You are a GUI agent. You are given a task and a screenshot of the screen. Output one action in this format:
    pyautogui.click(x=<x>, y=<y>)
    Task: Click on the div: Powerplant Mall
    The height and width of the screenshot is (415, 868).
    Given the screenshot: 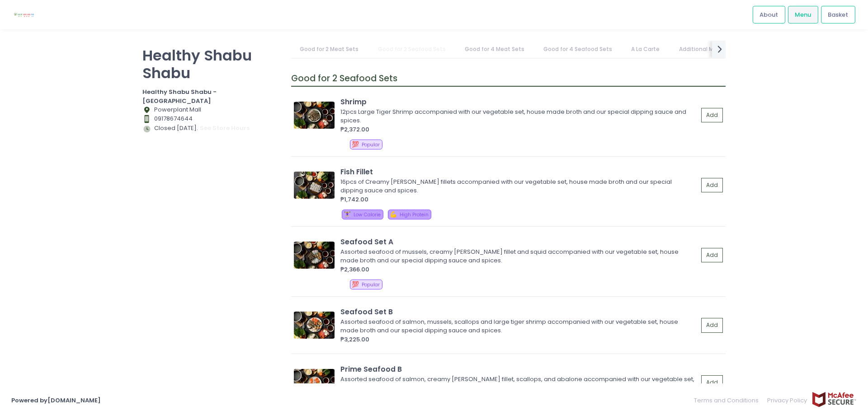 What is the action you would take?
    pyautogui.click(x=211, y=110)
    